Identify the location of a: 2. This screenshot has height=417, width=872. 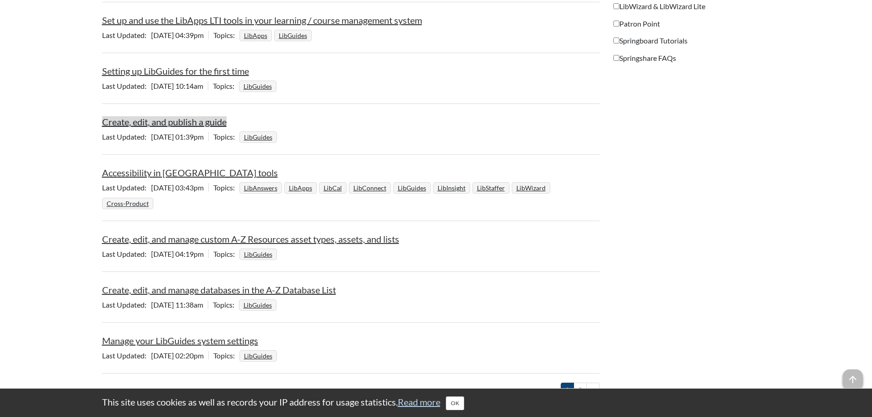
(580, 389).